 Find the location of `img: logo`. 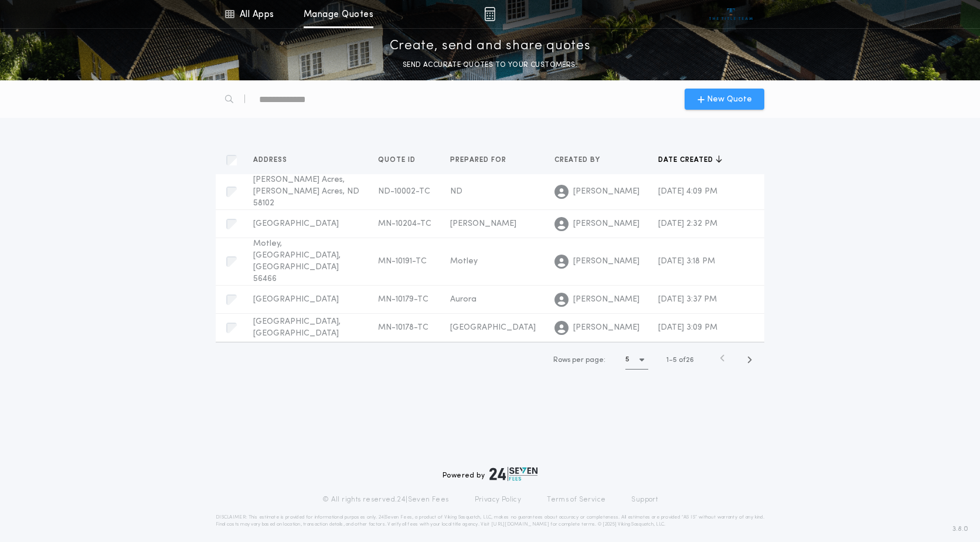

img: logo is located at coordinates (513, 474).